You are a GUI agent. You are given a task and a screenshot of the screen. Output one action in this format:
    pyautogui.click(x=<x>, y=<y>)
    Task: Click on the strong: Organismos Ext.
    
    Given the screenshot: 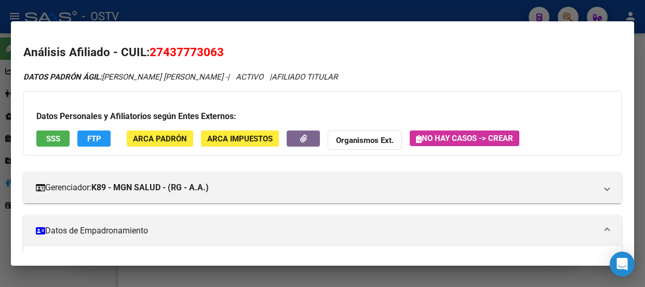 What is the action you would take?
    pyautogui.click(x=365, y=140)
    